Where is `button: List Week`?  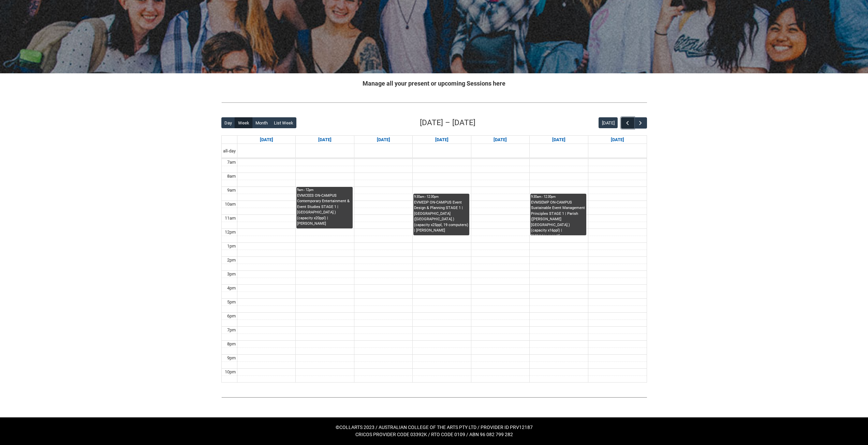 button: List Week is located at coordinates (283, 123).